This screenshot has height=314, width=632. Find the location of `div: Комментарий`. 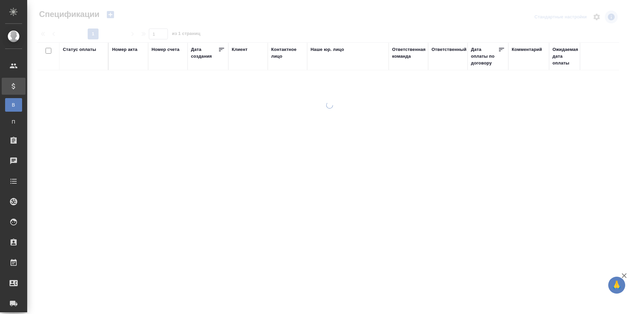

div: Комментарий is located at coordinates (526, 50).